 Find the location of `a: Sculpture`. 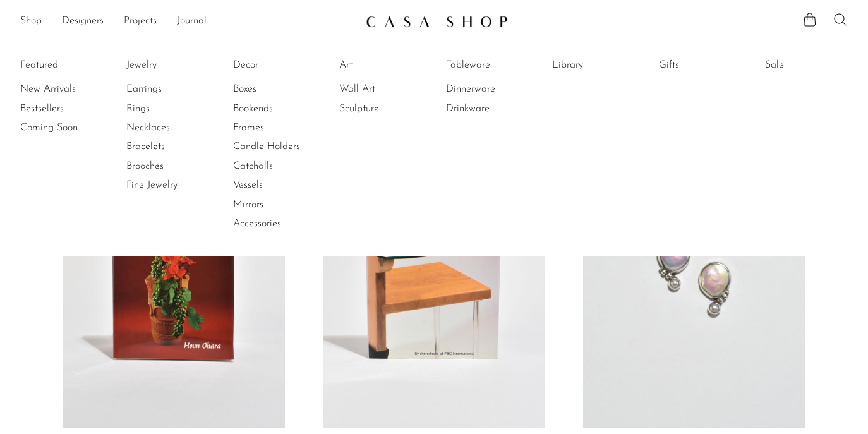

a: Sculpture is located at coordinates (386, 109).